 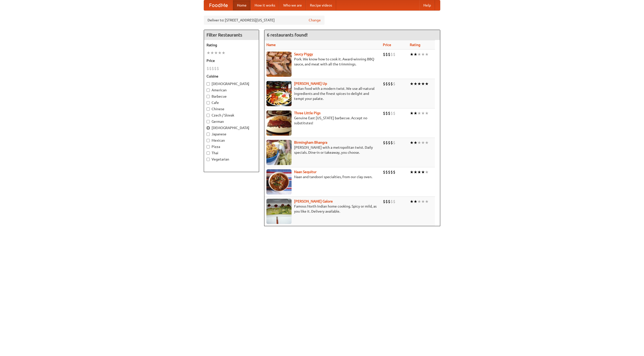 I want to click on input: Mexican, so click(x=208, y=141).